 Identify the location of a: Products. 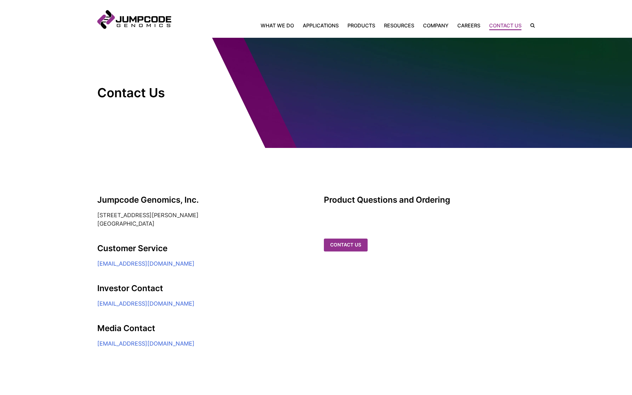
(361, 25).